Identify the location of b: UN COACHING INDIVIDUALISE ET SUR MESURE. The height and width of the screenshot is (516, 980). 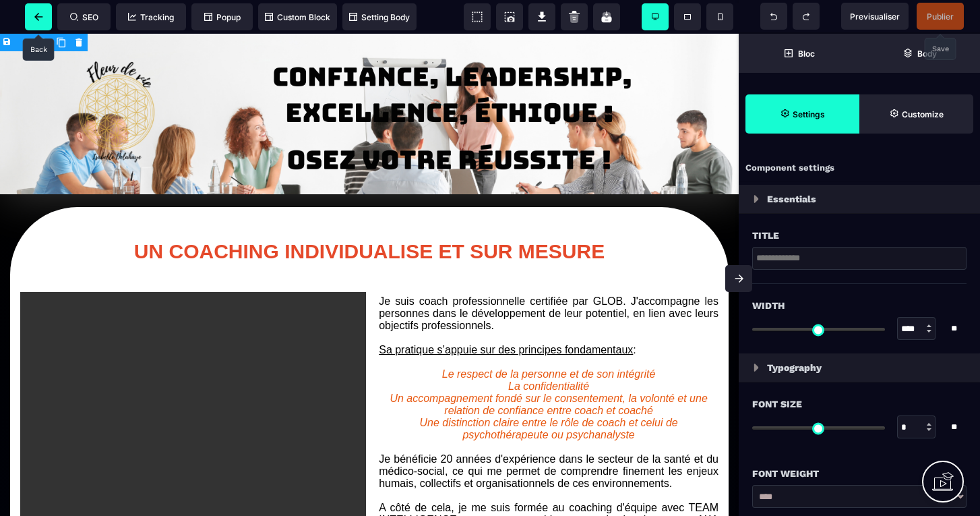
(370, 217).